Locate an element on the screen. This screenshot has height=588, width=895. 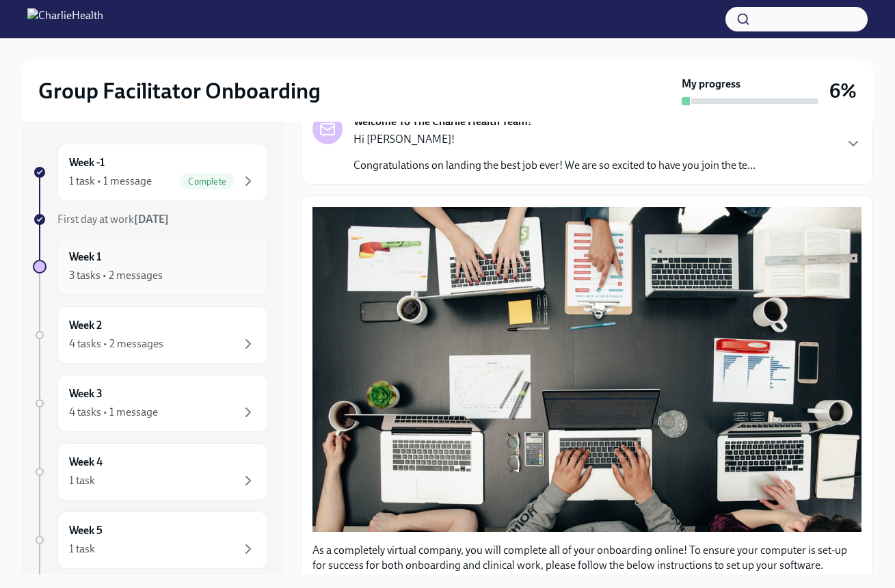
h6: Week -1 is located at coordinates (87, 163).